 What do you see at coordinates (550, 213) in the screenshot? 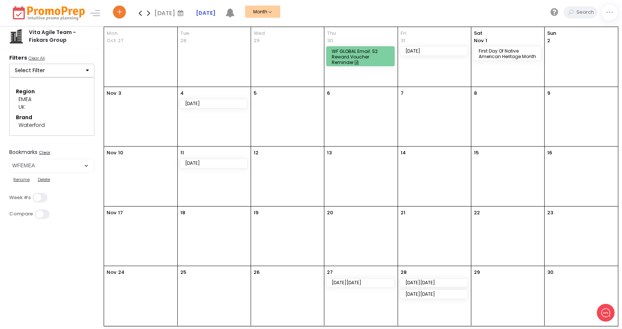
I see `p: 23` at bounding box center [550, 213].